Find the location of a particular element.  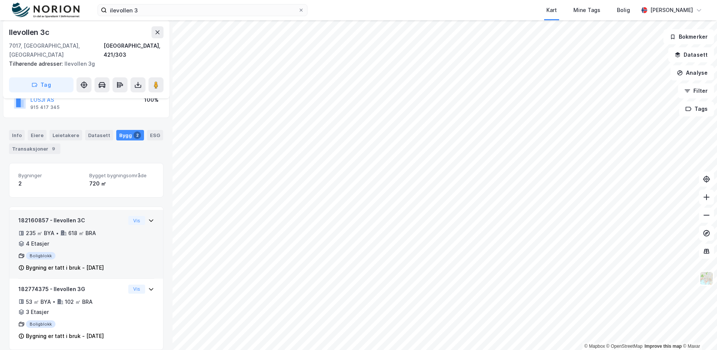

button: Tags is located at coordinates (696, 109).